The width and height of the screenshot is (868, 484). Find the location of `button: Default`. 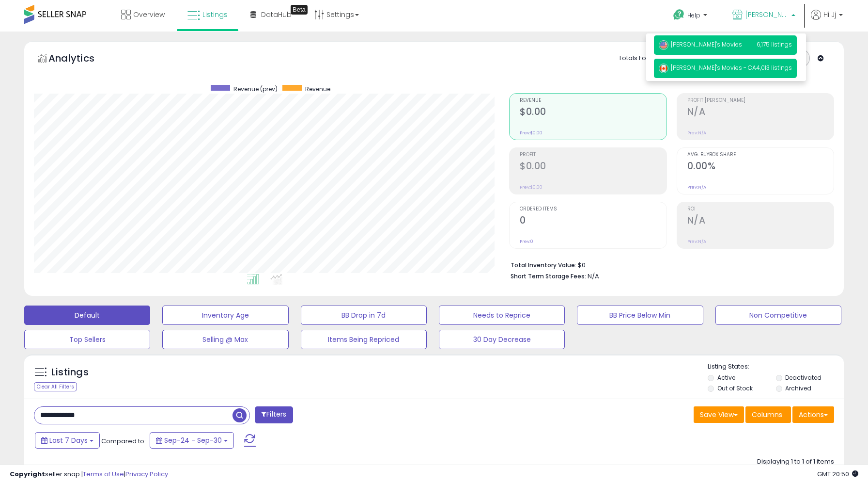

button: Default is located at coordinates (87, 315).